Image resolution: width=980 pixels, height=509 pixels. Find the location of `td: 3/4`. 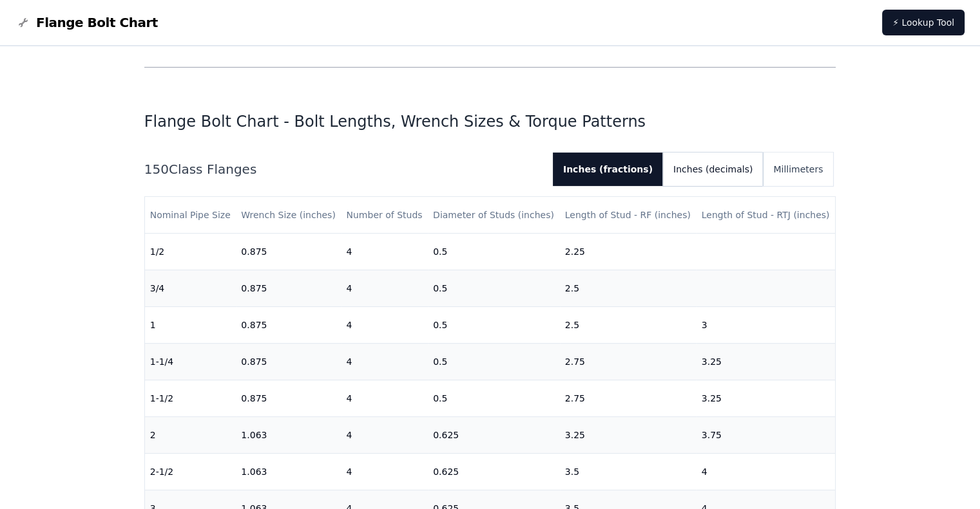

td: 3/4 is located at coordinates (191, 288).